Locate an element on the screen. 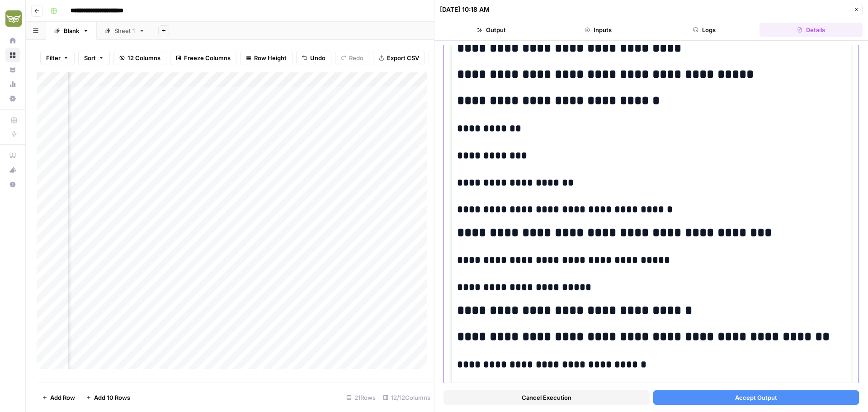 The height and width of the screenshot is (412, 868). img: Evergreen Media Logo is located at coordinates (14, 18).